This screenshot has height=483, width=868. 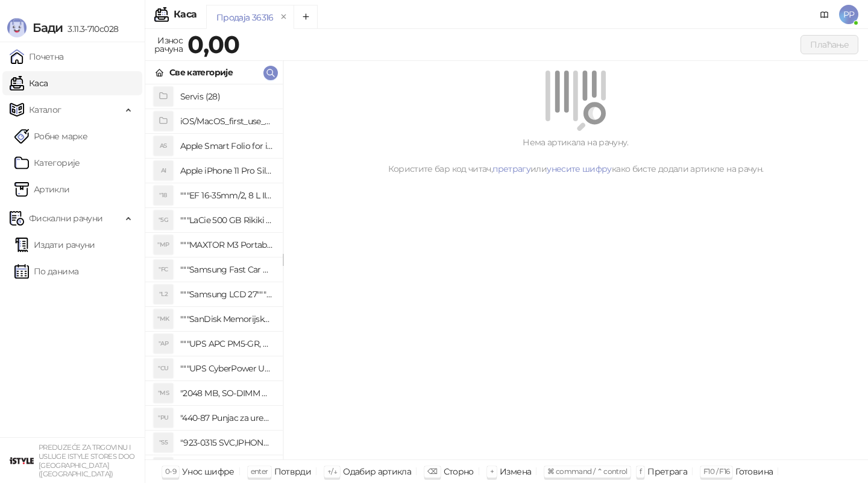 I want to click on h4: "923-0448 SVC,IPHONE,TOURQUE DRIVER KIT .65KGF- CM Šrafciger ", so click(x=226, y=467).